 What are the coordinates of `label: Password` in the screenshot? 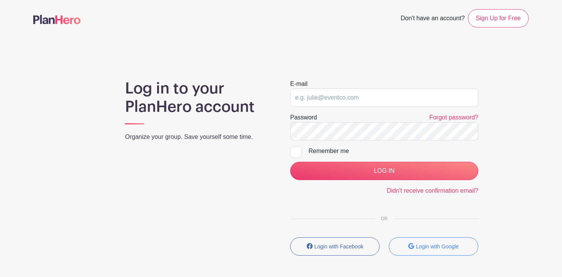 It's located at (303, 118).